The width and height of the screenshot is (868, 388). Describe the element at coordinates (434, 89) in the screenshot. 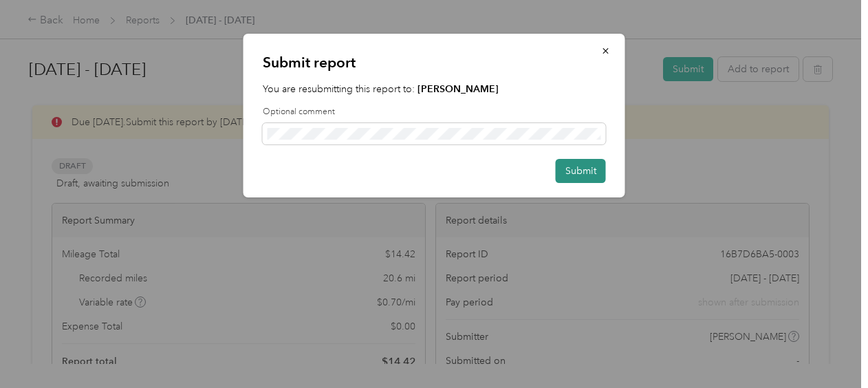

I see `p: You are resubmitting this report to:` at that location.